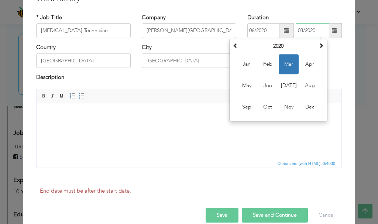 Image resolution: width=378 pixels, height=224 pixels. I want to click on button: Cancel, so click(326, 215).